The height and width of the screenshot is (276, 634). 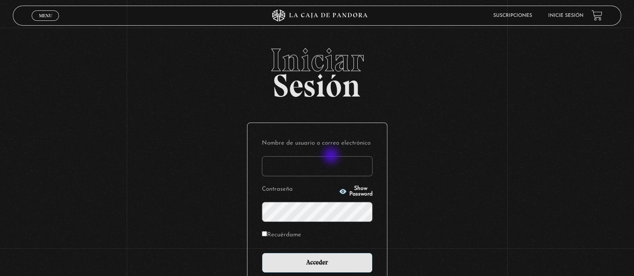 What do you see at coordinates (317, 143) in the screenshot?
I see `label: Nombre de usuario o correo electrónico` at bounding box center [317, 143].